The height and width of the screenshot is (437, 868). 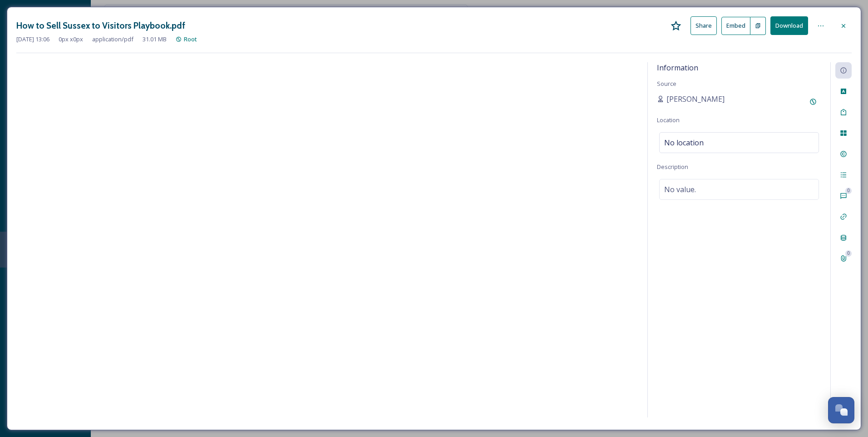 What do you see at coordinates (667, 83) in the screenshot?
I see `span: Source` at bounding box center [667, 83].